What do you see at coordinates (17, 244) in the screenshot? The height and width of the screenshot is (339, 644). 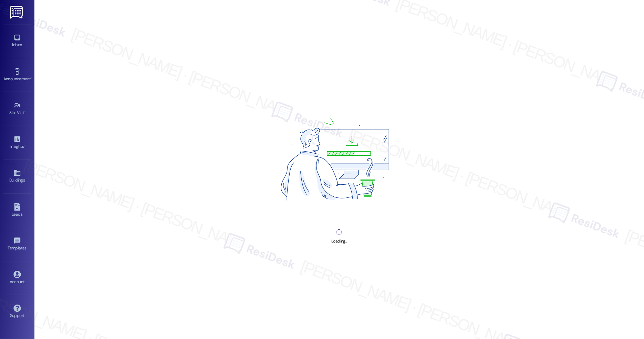 I see `a: Templates •` at bounding box center [17, 244].